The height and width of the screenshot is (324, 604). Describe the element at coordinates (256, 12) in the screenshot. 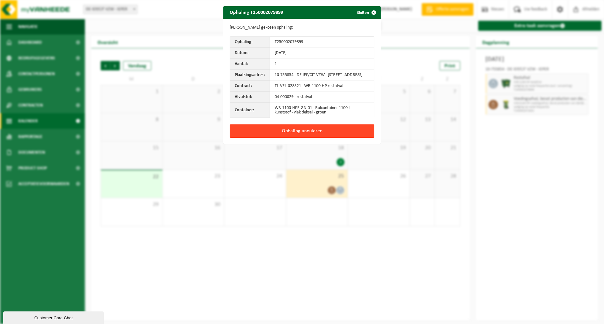

I see `h2: Ophaling T250002079899` at that location.